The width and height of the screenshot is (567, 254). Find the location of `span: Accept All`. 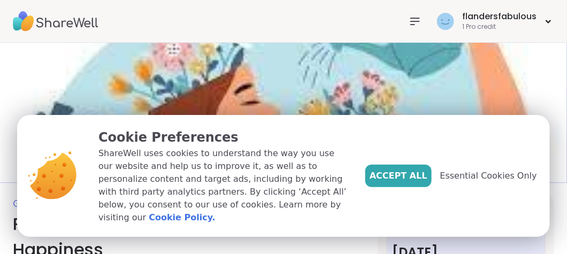

span: Accept All is located at coordinates (399, 176).